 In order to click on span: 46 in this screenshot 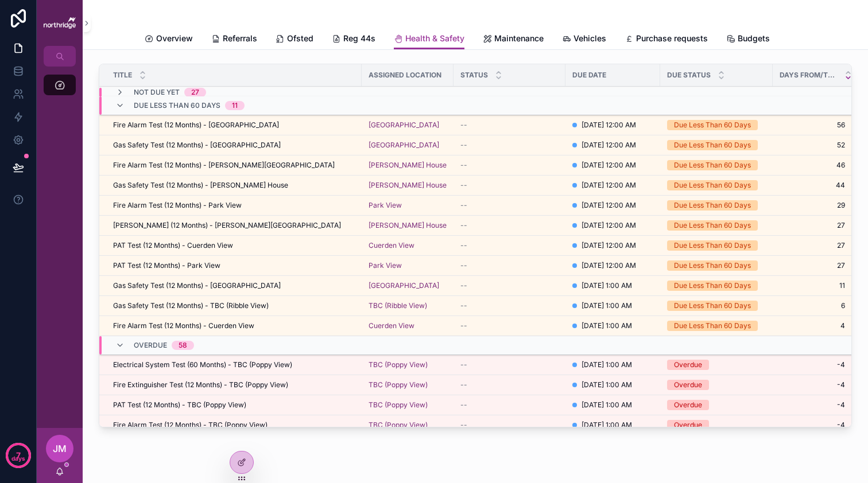, I will do `click(809, 165)`.